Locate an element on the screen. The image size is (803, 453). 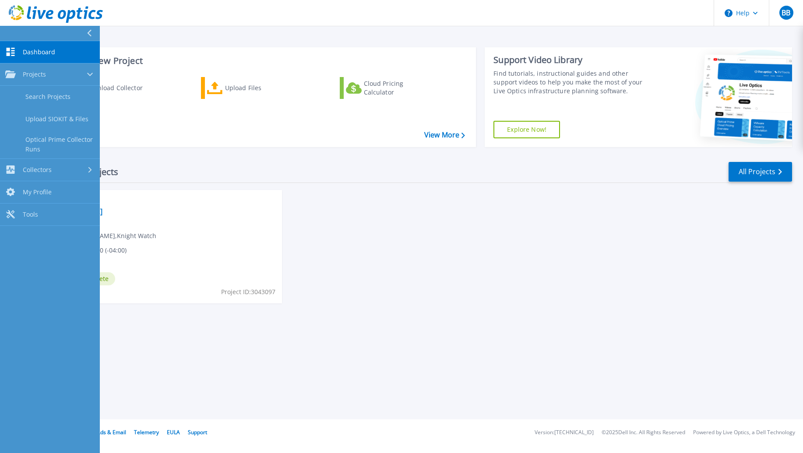
span: My Profile is located at coordinates (37, 192).